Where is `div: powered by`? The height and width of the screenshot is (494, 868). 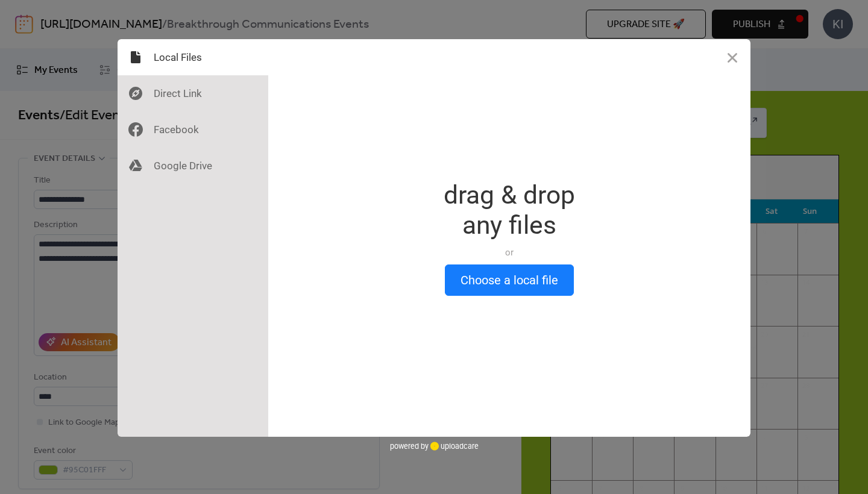 div: powered by is located at coordinates (434, 446).